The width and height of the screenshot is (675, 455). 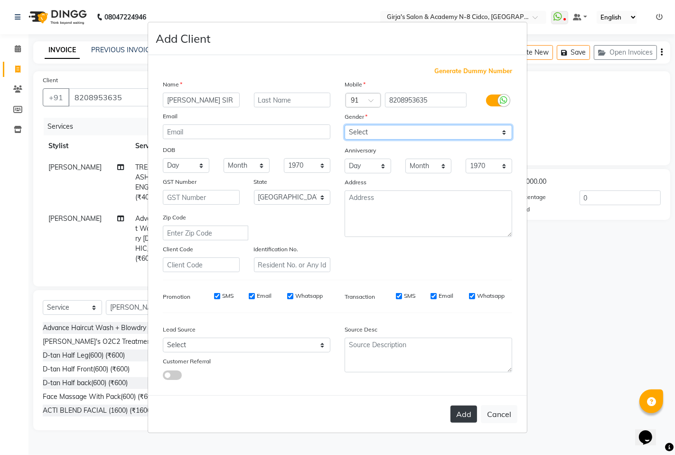 What do you see at coordinates (179, 329) in the screenshot?
I see `label: Lead Source` at bounding box center [179, 329].